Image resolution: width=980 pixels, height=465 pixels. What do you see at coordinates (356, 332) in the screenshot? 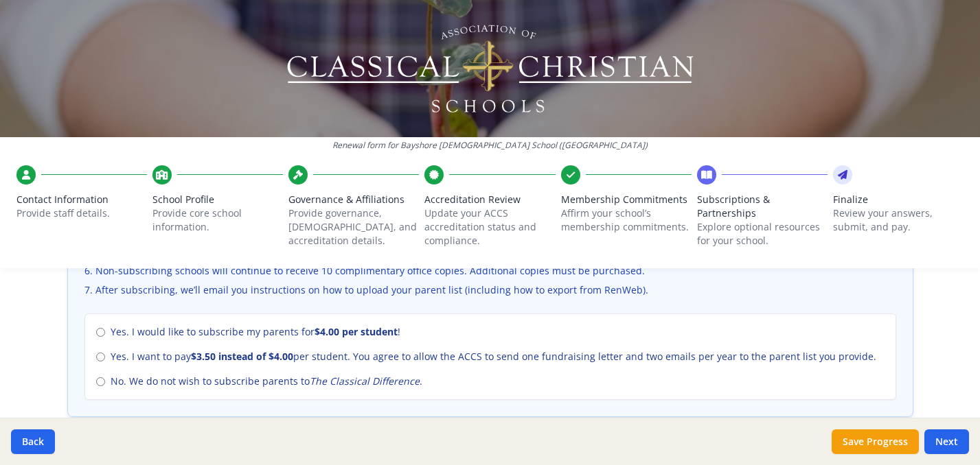
I see `strong: $4.00 per student` at bounding box center [356, 332].